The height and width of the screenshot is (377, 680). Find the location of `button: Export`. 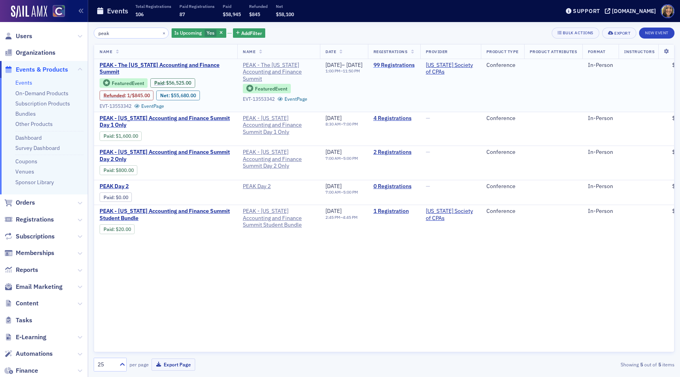

button: Export is located at coordinates (619, 33).